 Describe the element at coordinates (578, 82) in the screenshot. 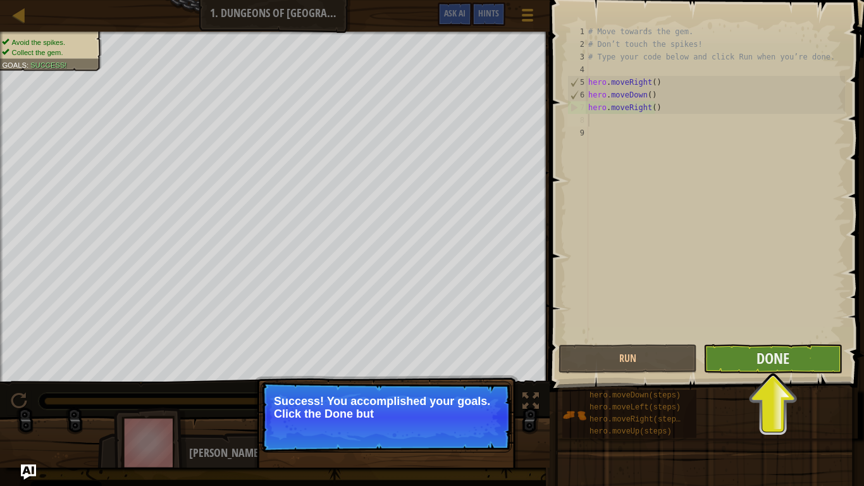

I see `div: 5` at that location.